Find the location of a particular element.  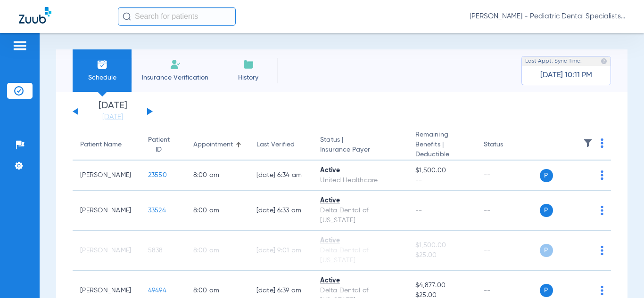

span: Deductible is located at coordinates (441, 154).